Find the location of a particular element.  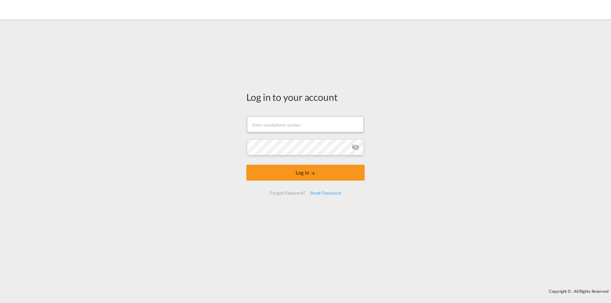

input: Enter email/phone number is located at coordinates (305, 124).